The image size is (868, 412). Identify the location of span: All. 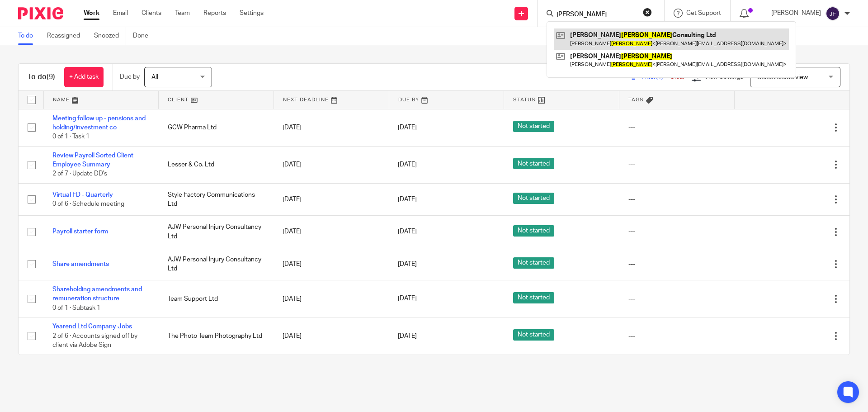
(154, 78).